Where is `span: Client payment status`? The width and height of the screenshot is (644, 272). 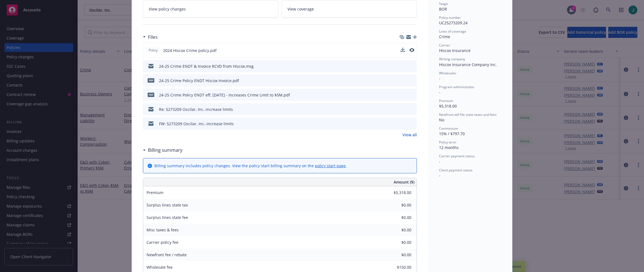
span: Client payment status is located at coordinates (456, 170).